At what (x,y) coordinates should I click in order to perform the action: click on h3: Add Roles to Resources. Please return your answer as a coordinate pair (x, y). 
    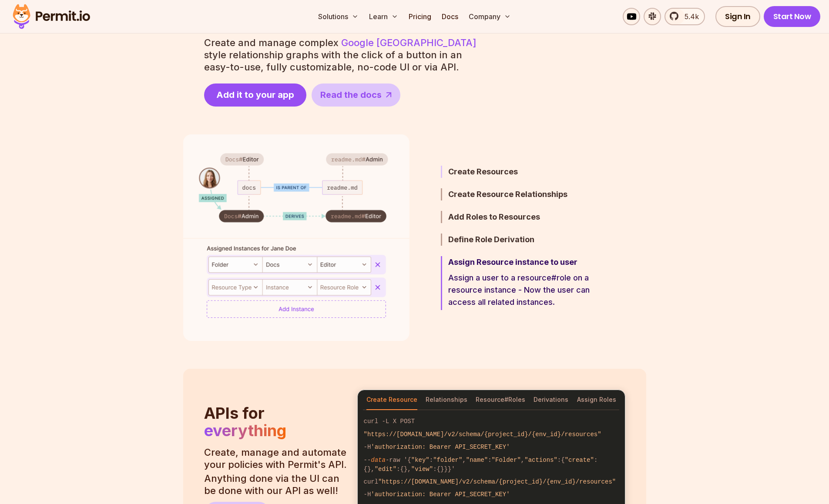
    Looking at the image, I should click on (524, 217).